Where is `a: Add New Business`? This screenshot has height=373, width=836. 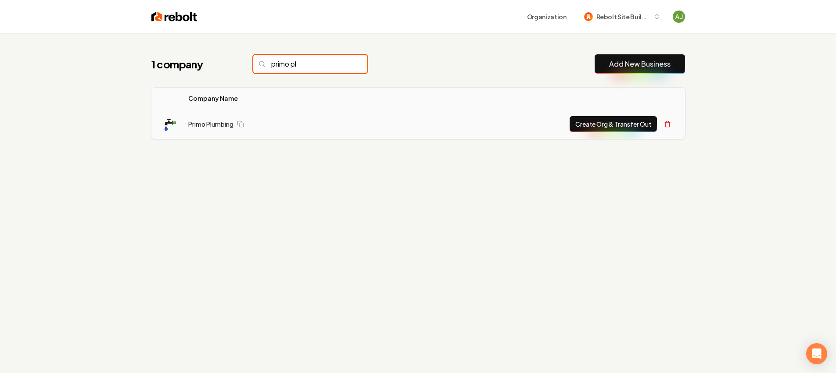
a: Add New Business is located at coordinates (640, 64).